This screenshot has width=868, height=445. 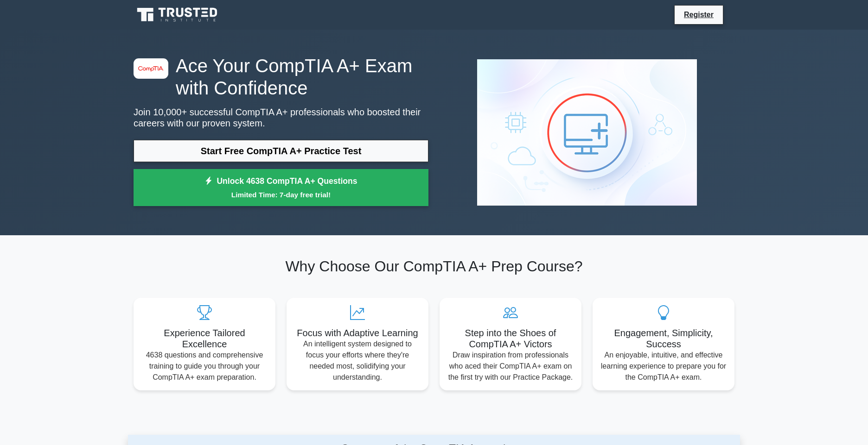 I want to click on a: Start Free CompTIA A+ Practice Test, so click(x=281, y=151).